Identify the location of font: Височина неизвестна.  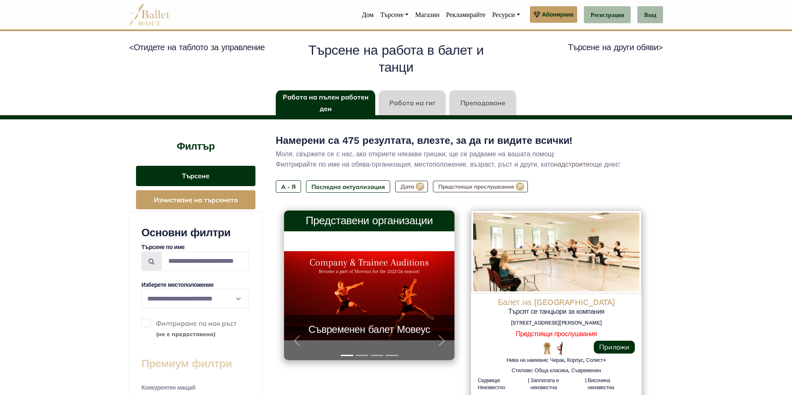
(601, 384).